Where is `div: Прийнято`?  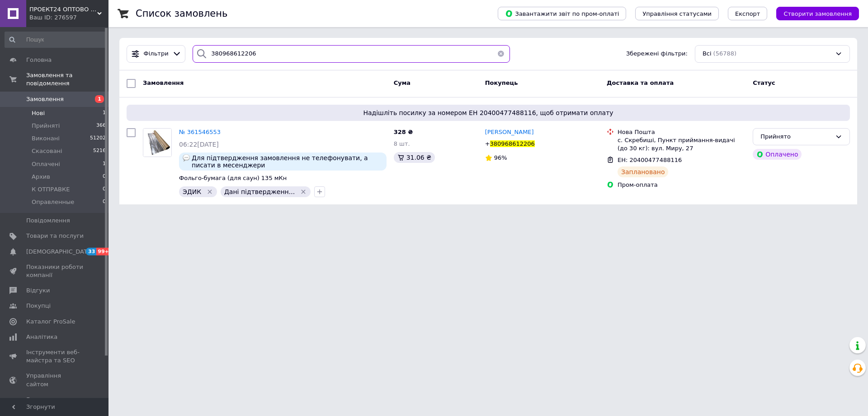
div: Прийнято is located at coordinates (796, 137).